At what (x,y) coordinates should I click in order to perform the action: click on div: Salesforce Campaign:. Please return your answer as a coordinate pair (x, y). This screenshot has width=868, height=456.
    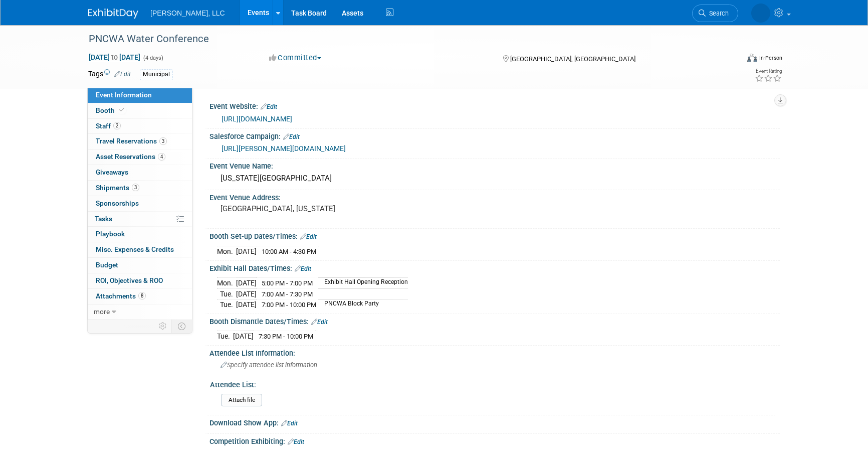
    Looking at the image, I should click on (495, 136).